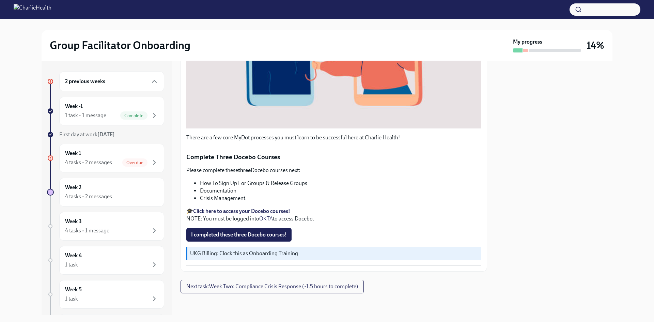  What do you see at coordinates (239, 235) in the screenshot?
I see `span: I completed these three Docebo courses!` at bounding box center [239, 235].